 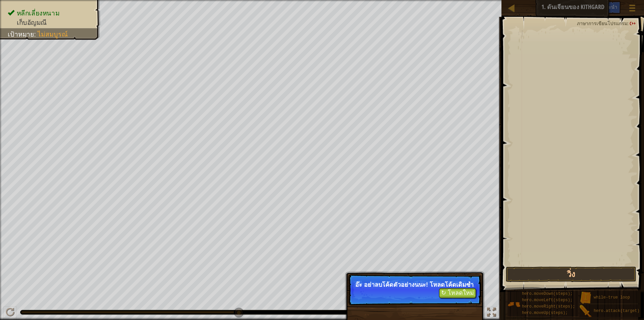 I want to click on li: หลีกเลี่ยงหนาม, so click(x=50, y=13).